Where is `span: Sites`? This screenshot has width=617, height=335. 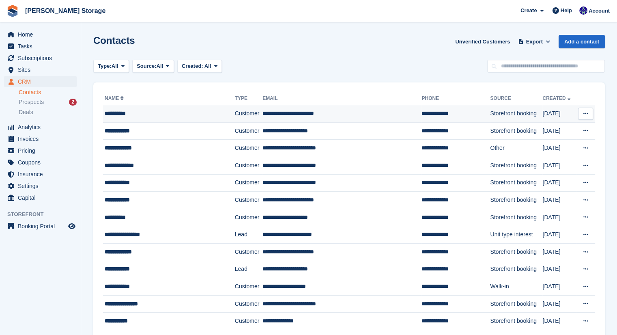
span: Sites is located at coordinates (42, 70).